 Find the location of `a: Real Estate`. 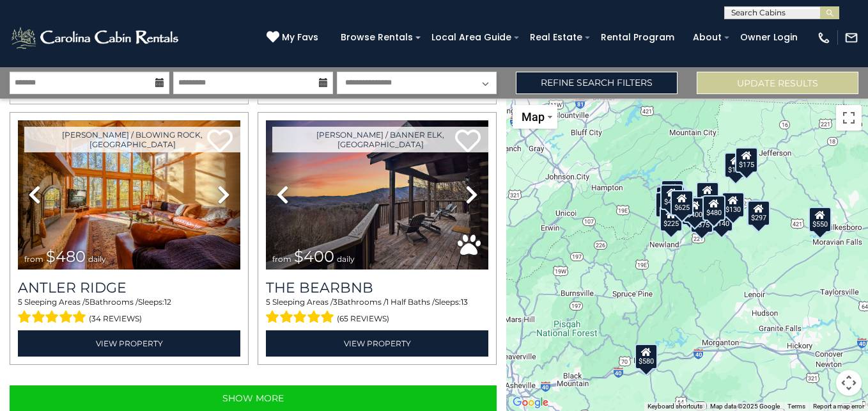

a: Real Estate is located at coordinates (556, 37).